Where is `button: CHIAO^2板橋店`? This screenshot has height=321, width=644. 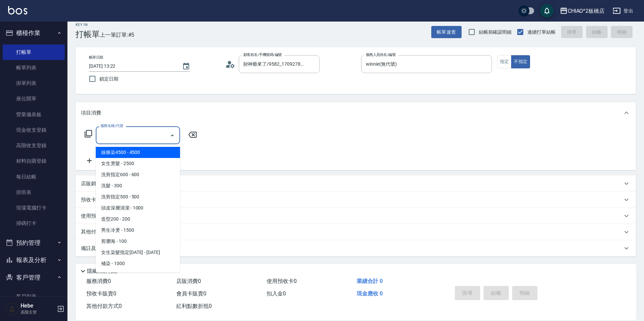 button: CHIAO^2板橋店 is located at coordinates (583, 11).